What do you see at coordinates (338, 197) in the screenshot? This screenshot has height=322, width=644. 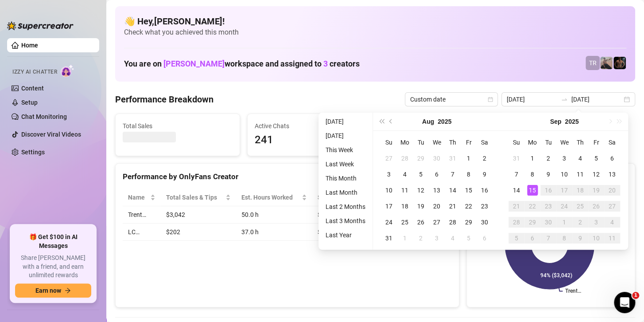 I see `span: Sales / Hour` at bounding box center [338, 197].